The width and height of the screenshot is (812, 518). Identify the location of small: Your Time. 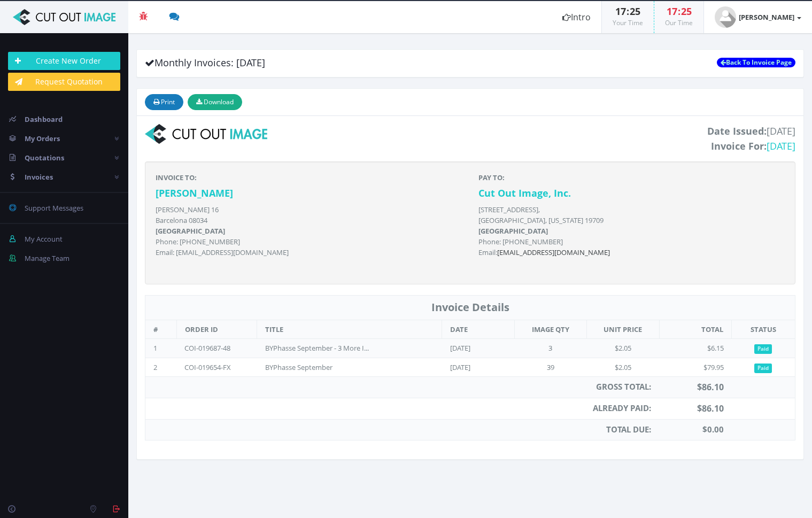
(628, 22).